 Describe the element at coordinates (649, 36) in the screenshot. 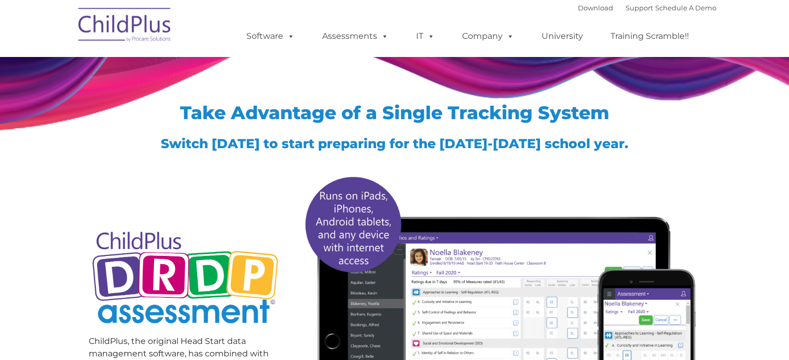

I see `a: Training Scramble!!` at that location.